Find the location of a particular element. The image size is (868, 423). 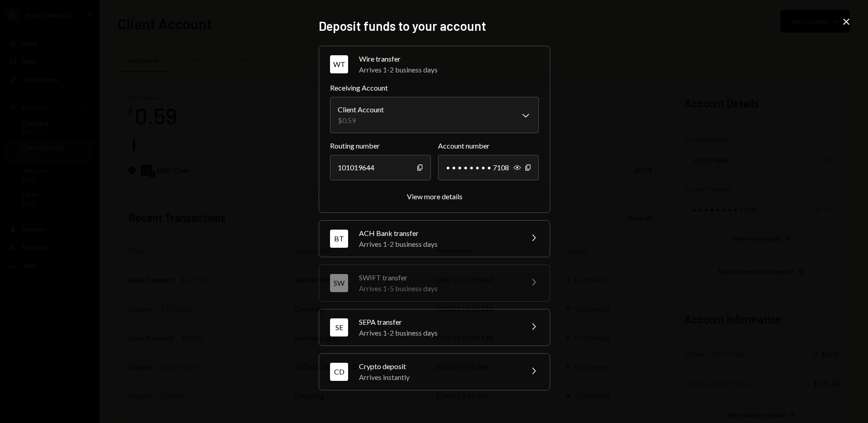

h2: Deposit funds to your account is located at coordinates (434, 26).